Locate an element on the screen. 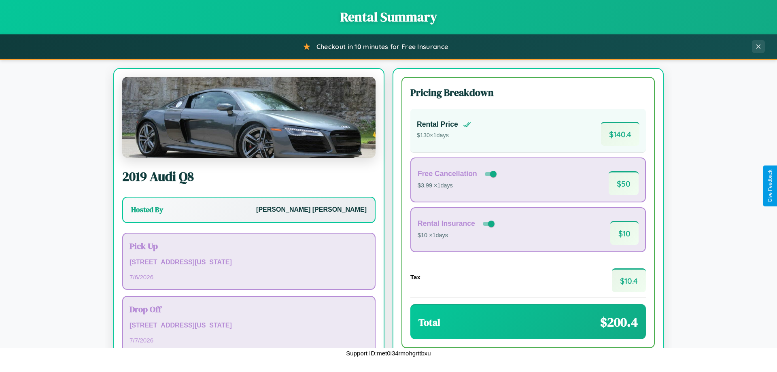 This screenshot has width=777, height=372. p: $ 130 × 1 days is located at coordinates (444, 136).